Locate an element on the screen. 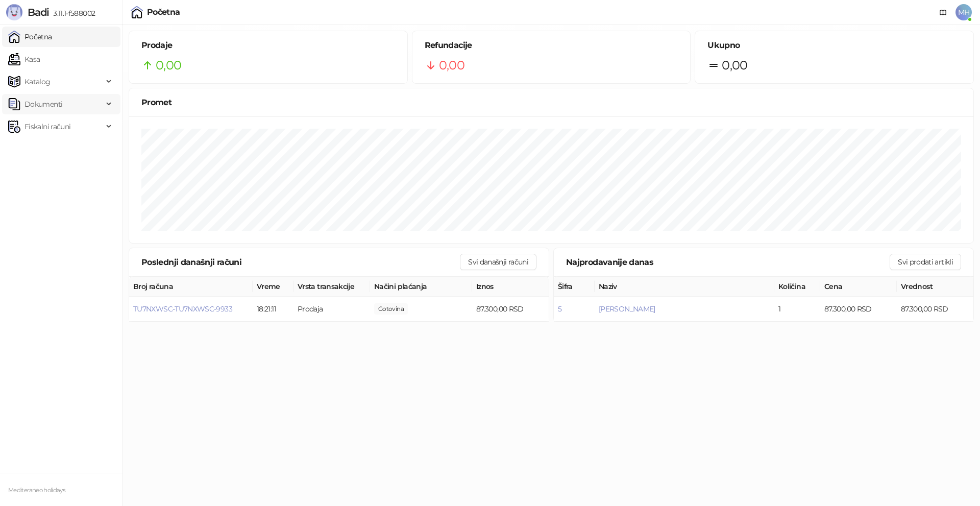 Image resolution: width=980 pixels, height=506 pixels. span: Dokumenti is located at coordinates (43, 104).